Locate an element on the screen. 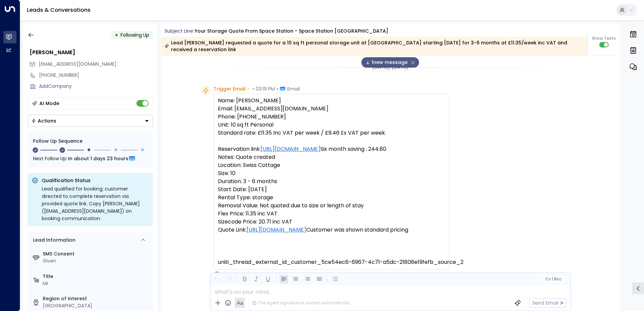 This screenshot has width=644, height=311. div: AddCompany is located at coordinates (96, 86).